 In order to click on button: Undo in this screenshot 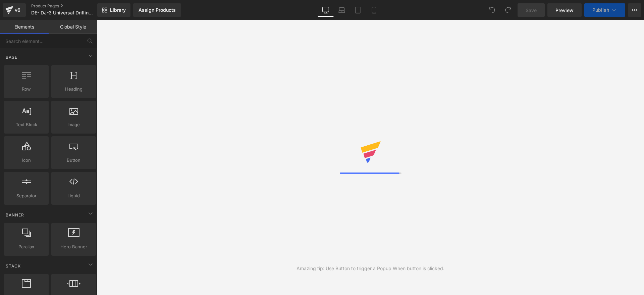, I will do `click(493, 10)`.